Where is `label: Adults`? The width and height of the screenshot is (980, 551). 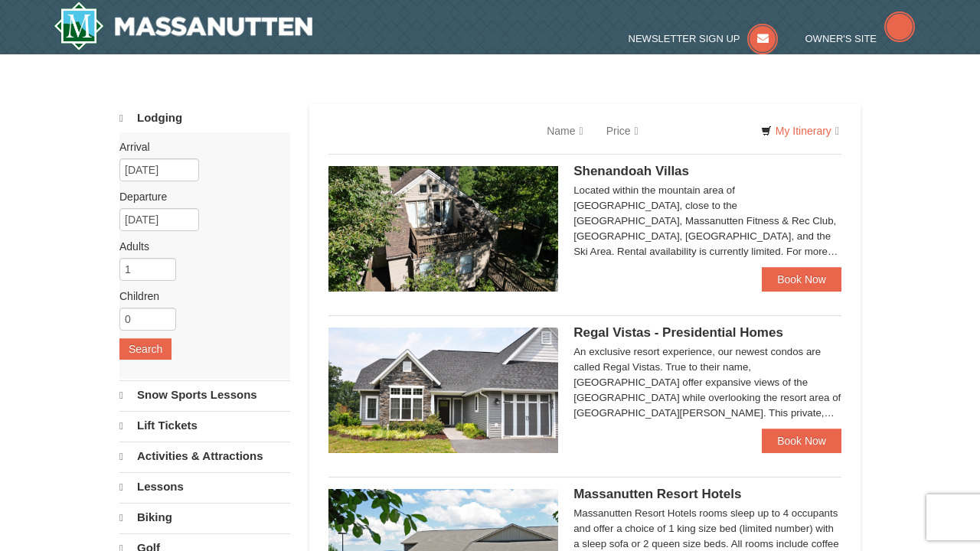
label: Adults is located at coordinates (199, 247).